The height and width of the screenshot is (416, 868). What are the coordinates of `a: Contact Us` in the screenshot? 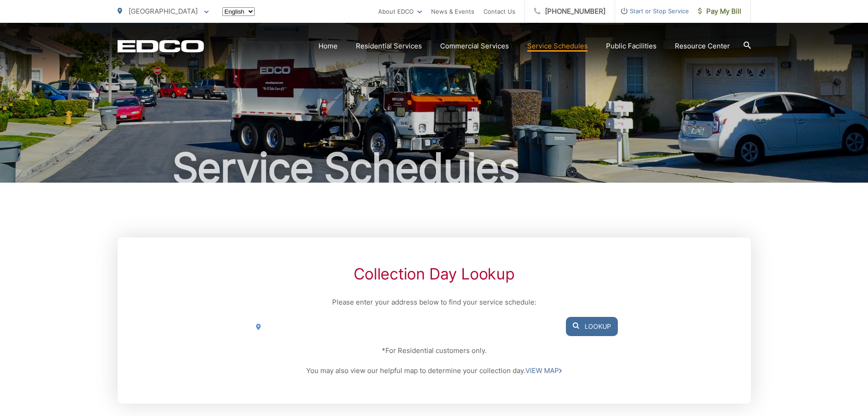 It's located at (500, 11).